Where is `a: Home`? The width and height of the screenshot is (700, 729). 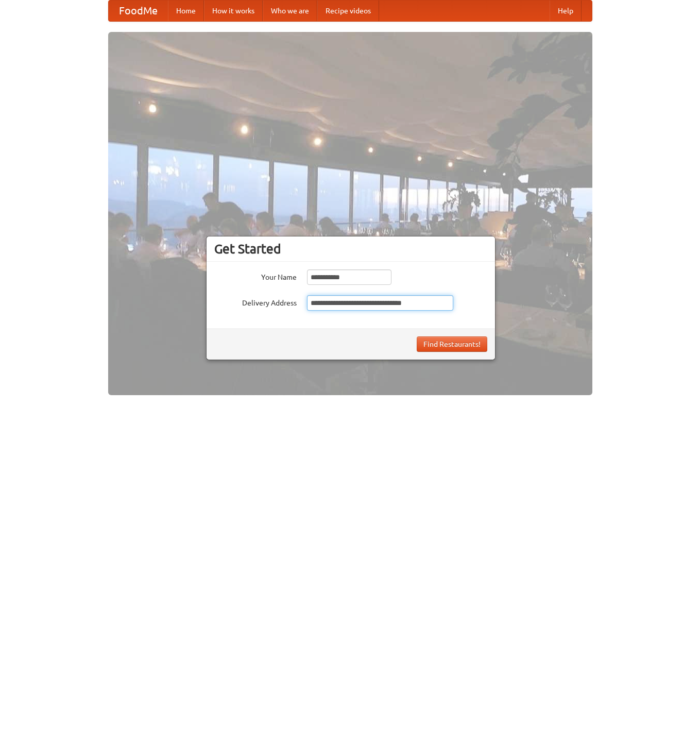
a: Home is located at coordinates (186, 11).